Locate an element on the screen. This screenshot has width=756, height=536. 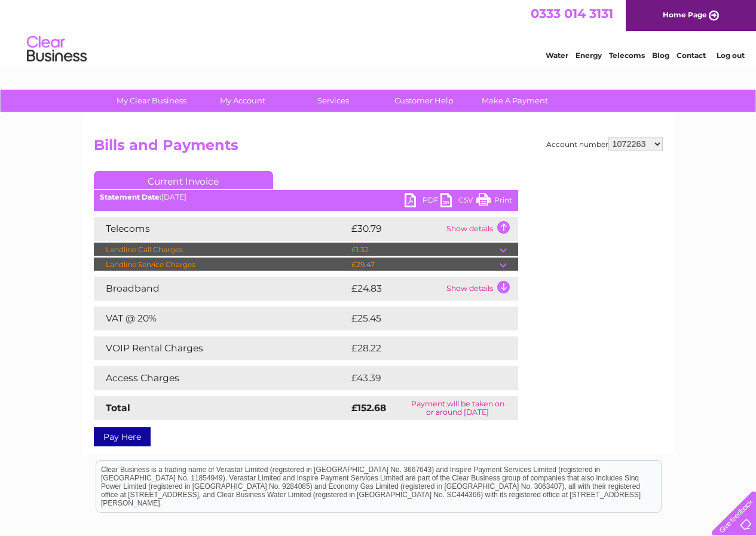
a: Services is located at coordinates (333, 101).